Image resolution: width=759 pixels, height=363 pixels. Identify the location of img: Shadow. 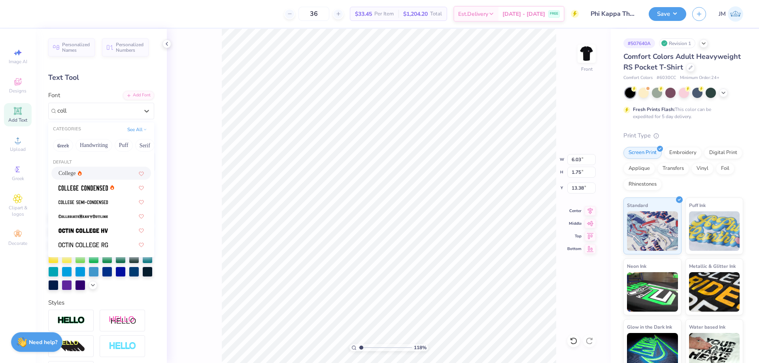
(123, 321).